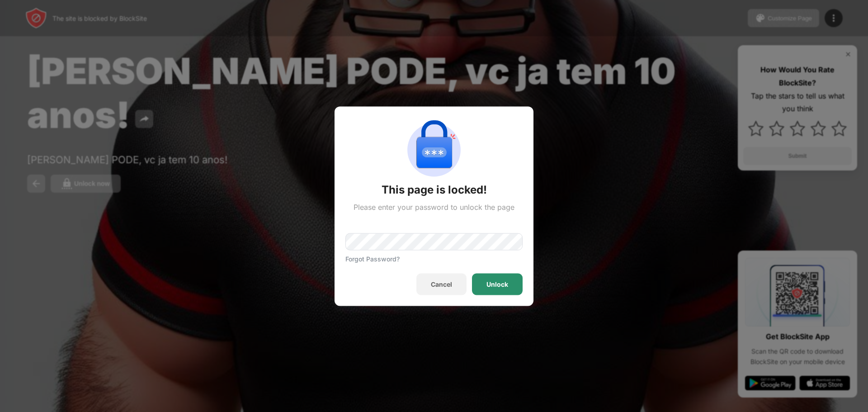  What do you see at coordinates (434, 207) in the screenshot?
I see `div: Please enter your password to unlock the page` at bounding box center [434, 207].